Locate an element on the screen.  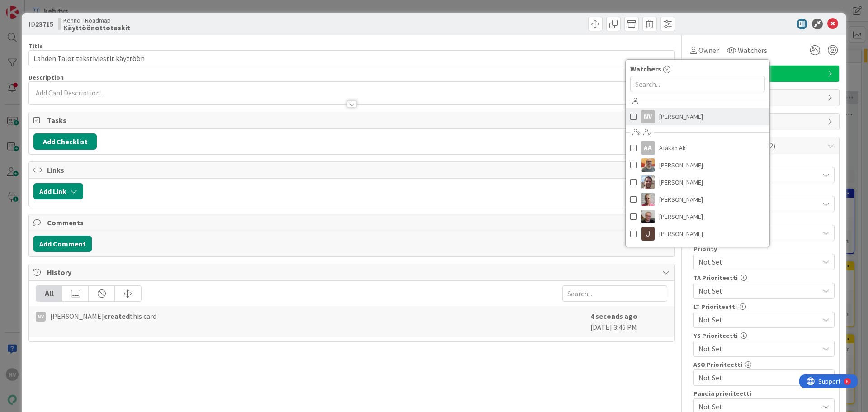
div: ASO Prioriteetti is located at coordinates (764, 364).